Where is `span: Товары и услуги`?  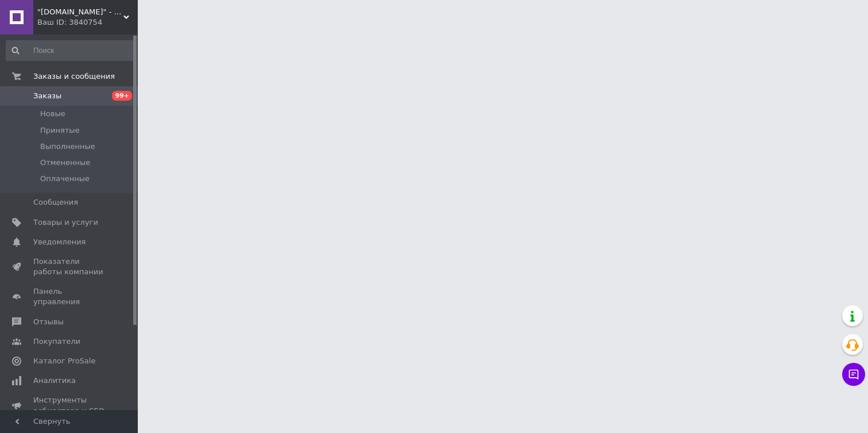
span: Товары и услуги is located at coordinates (66, 222).